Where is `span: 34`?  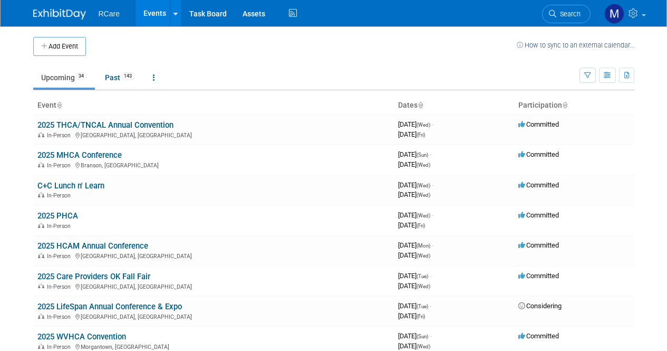
span: 34 is located at coordinates (81, 76).